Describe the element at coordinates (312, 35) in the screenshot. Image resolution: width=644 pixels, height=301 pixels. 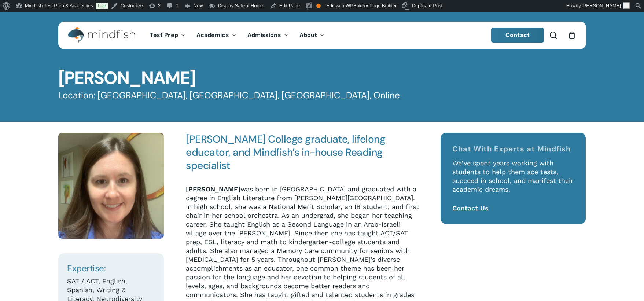
I see `a: About` at that location.